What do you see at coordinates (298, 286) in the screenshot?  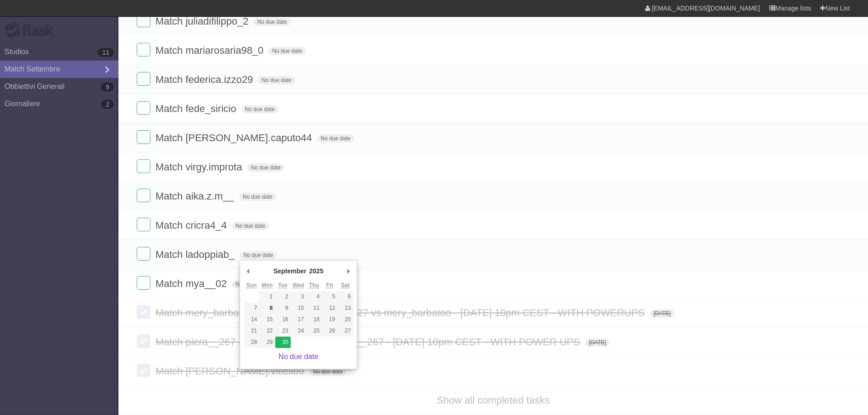 I see `abbr: Wednesday` at bounding box center [298, 286].